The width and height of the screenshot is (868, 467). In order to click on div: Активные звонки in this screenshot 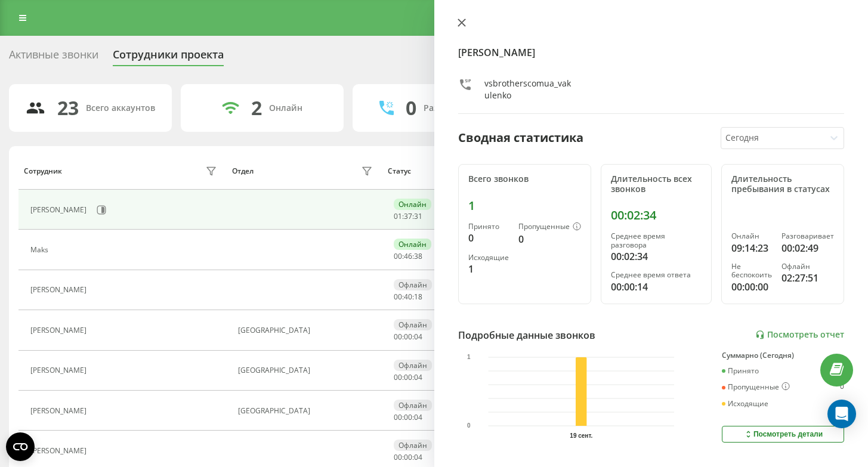, I will do `click(54, 57)`.